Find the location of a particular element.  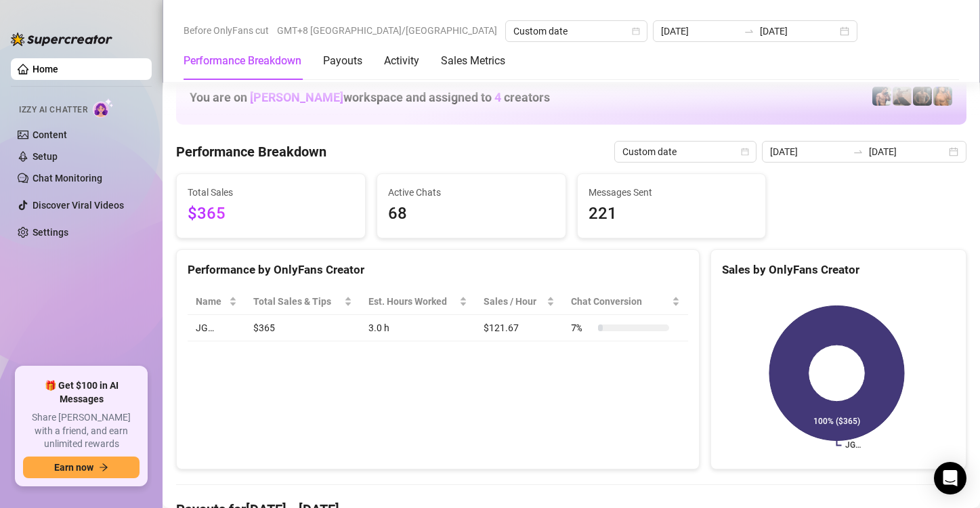

img: AI Chatter is located at coordinates (103, 108).